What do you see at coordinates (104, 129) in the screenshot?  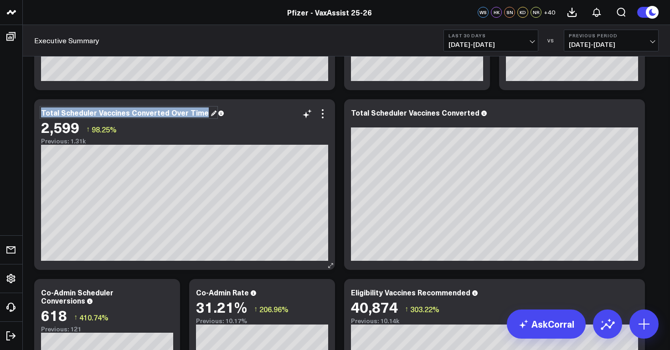 I see `span: 98.25%` at bounding box center [104, 129].